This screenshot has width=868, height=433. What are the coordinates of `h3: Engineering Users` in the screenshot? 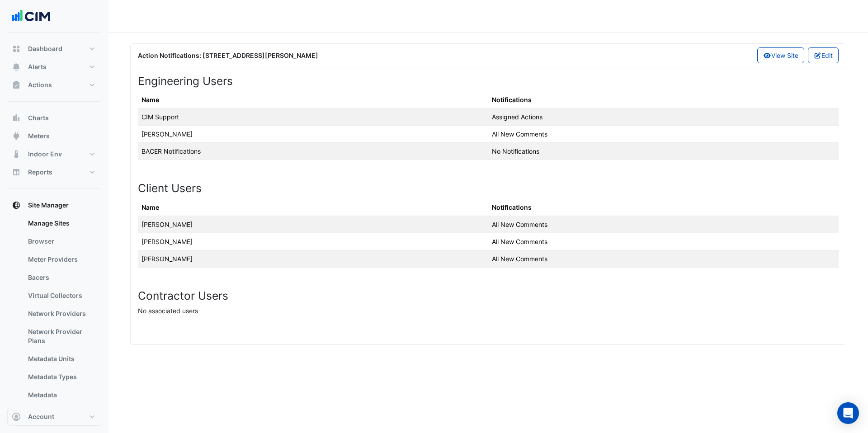 It's located at (488, 81).